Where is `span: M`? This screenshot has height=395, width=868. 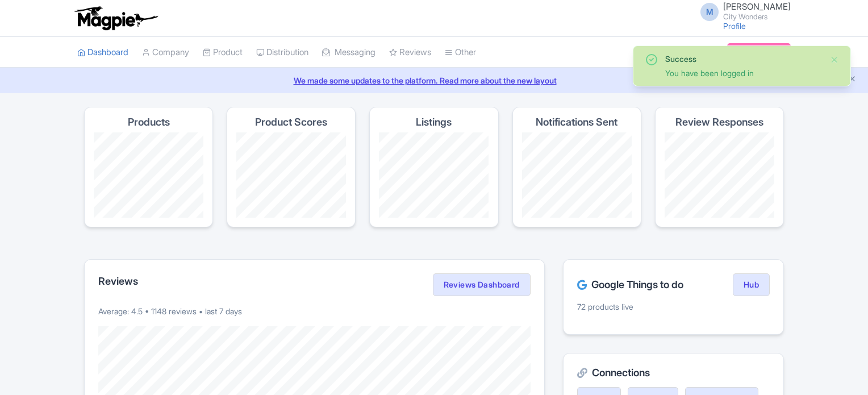
span: M is located at coordinates (710, 12).